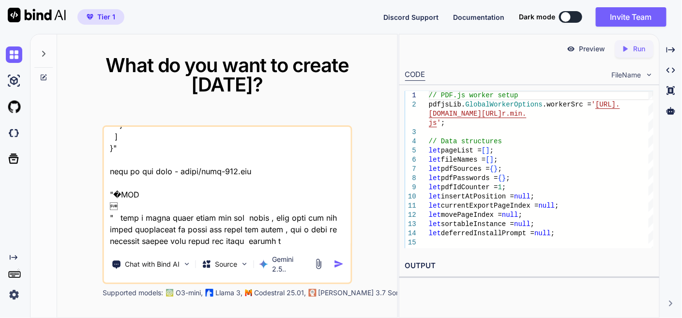  I want to click on p: O3-mini,, so click(189, 293).